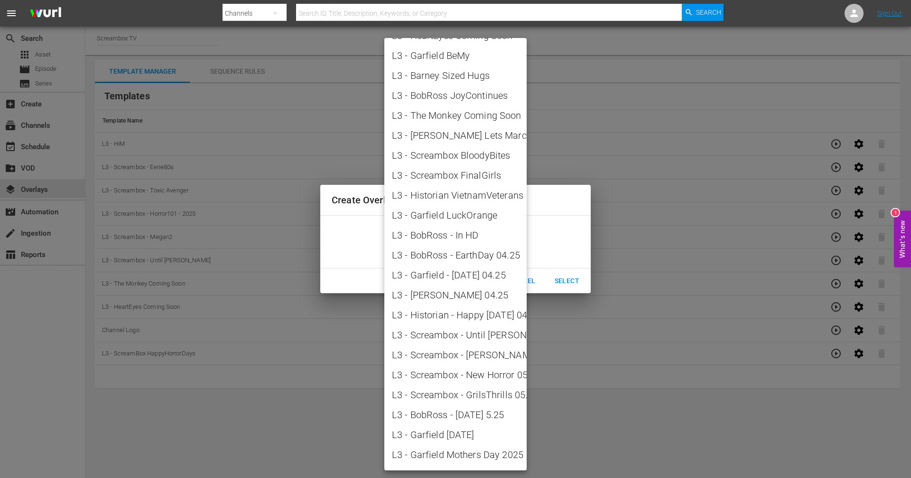 This screenshot has width=911, height=478. What do you see at coordinates (709, 12) in the screenshot?
I see `span: Search` at bounding box center [709, 12].